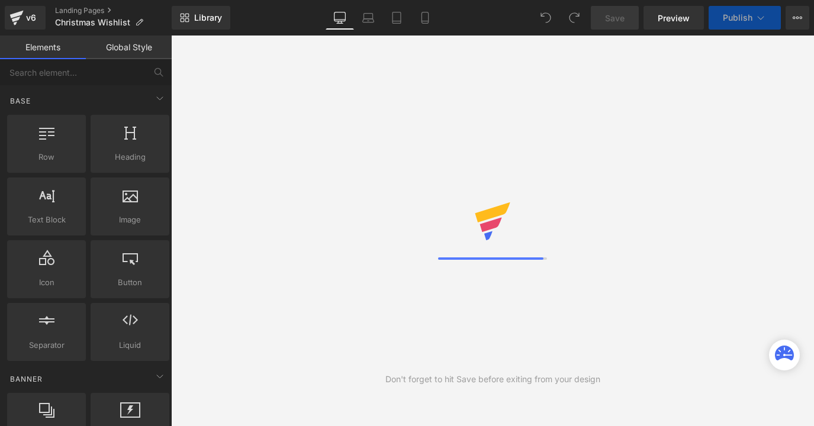 This screenshot has width=814, height=426. I want to click on a: v6, so click(25, 18).